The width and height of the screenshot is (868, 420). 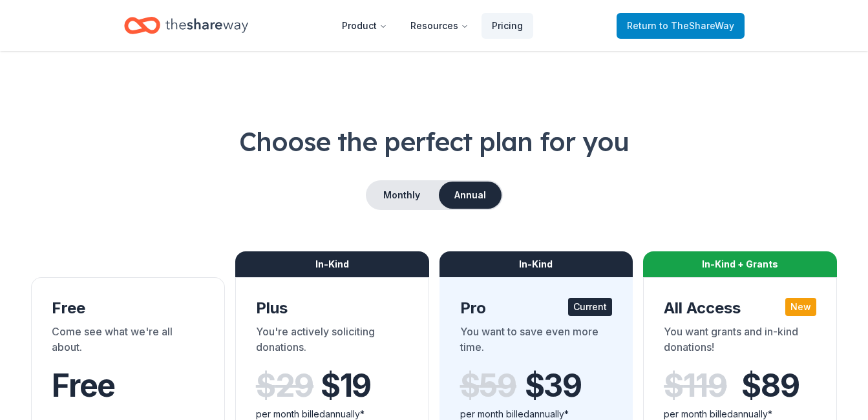 I want to click on span: Return, so click(x=680, y=25).